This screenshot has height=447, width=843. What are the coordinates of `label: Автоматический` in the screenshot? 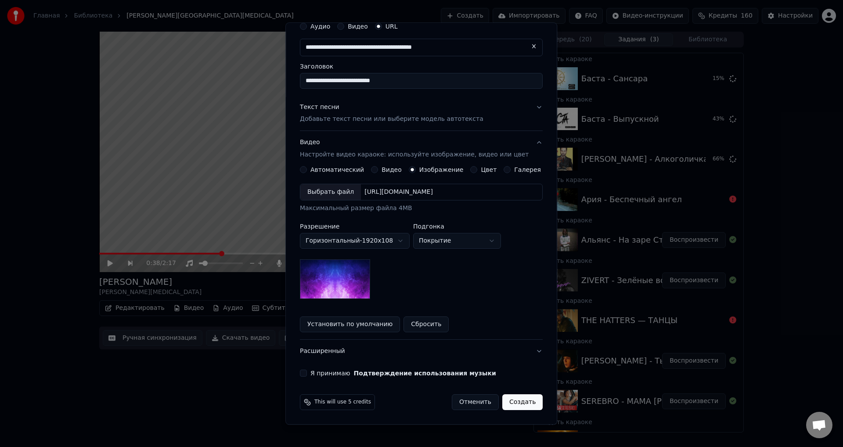 It's located at (337, 170).